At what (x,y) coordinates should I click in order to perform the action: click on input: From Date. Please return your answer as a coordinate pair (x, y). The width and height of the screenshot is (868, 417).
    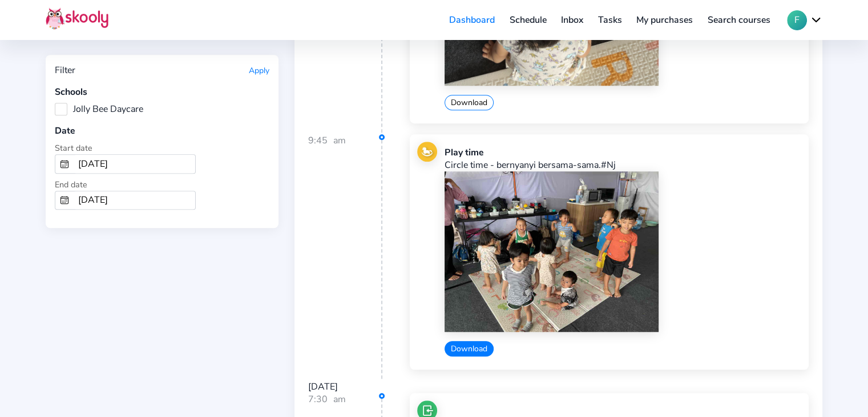
    Looking at the image, I should click on (134, 164).